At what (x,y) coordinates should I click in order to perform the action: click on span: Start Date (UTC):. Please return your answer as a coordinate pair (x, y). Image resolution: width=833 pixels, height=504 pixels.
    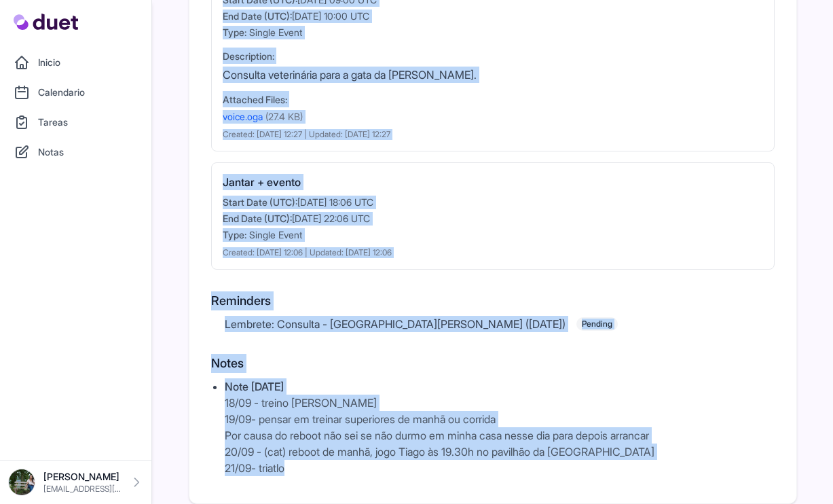
    Looking at the image, I should click on (260, 202).